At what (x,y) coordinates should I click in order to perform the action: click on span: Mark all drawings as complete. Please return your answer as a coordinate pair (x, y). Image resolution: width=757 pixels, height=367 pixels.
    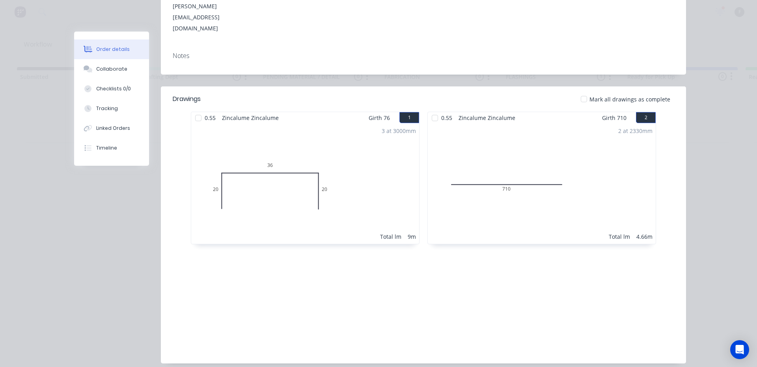
    Looking at the image, I should click on (629, 99).